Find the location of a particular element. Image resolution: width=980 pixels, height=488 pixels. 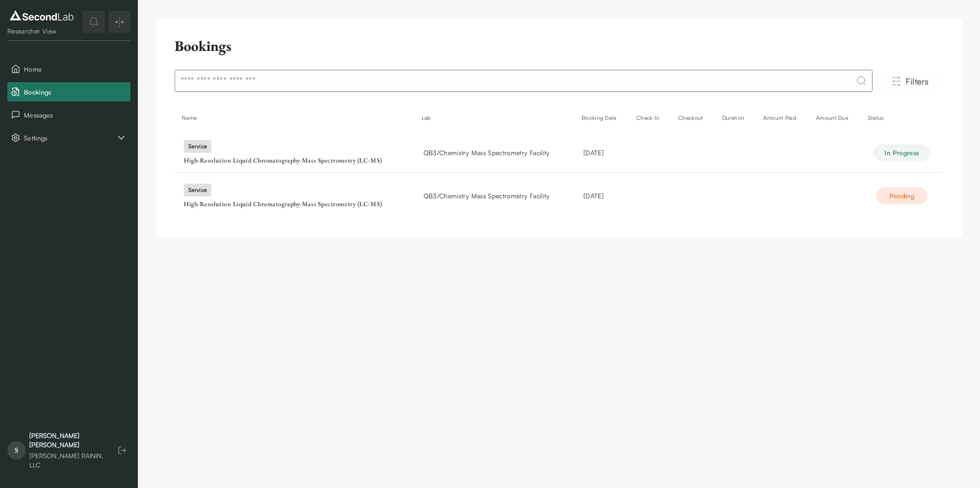

h2: Bookings is located at coordinates (203, 46).